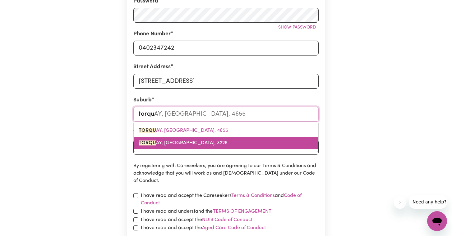 This screenshot has height=236, width=452. I want to click on div: menu-options, so click(226, 137).